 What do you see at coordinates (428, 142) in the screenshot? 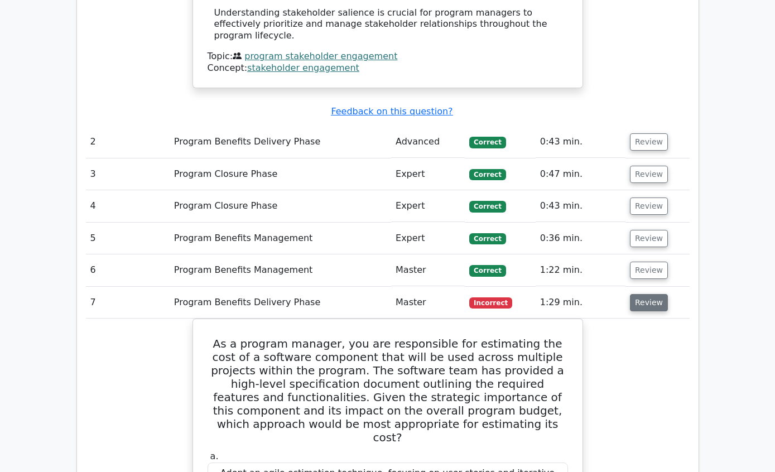
I see `td: Advanced` at bounding box center [428, 142].